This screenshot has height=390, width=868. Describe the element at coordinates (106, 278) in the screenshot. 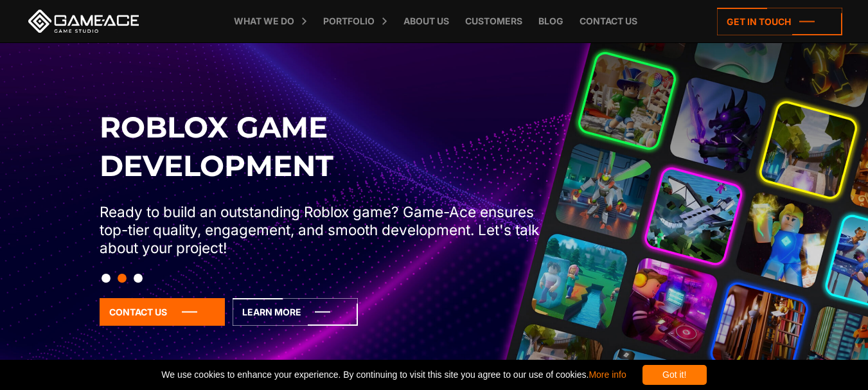

I see `button: Slide 1` at that location.